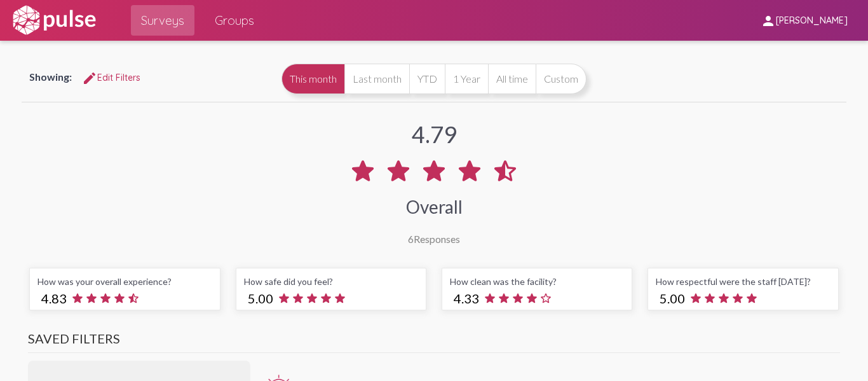  Describe the element at coordinates (411, 239) in the screenshot. I see `span: 6` at that location.